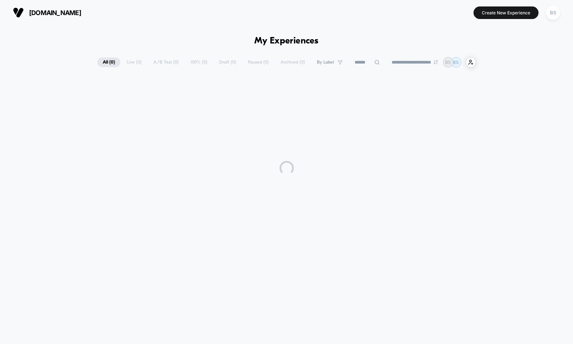  What do you see at coordinates (109, 62) in the screenshot?
I see `span: All ( 0 )` at bounding box center [109, 62].